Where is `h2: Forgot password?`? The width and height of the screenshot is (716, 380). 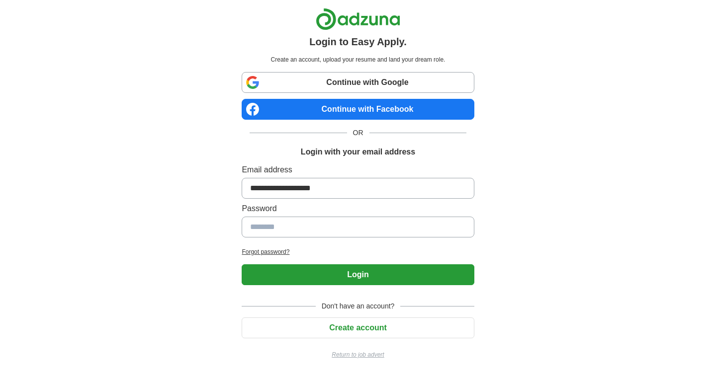
h2: Forgot password? is located at coordinates (357, 252).